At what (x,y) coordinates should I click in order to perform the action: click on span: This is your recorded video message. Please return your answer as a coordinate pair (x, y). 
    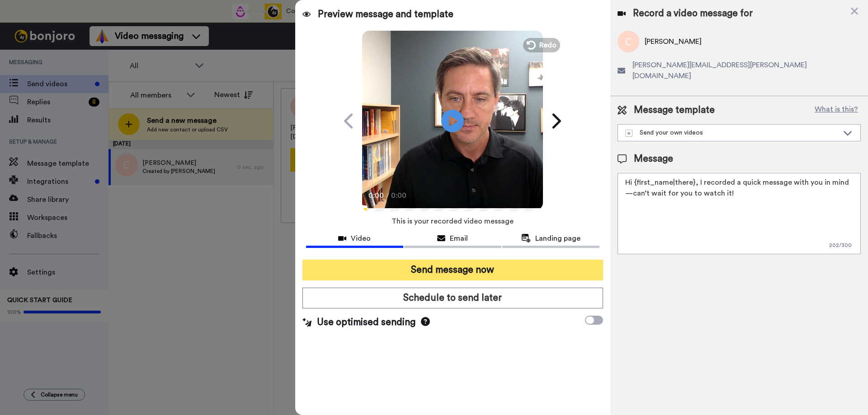
    Looking at the image, I should click on (453, 222).